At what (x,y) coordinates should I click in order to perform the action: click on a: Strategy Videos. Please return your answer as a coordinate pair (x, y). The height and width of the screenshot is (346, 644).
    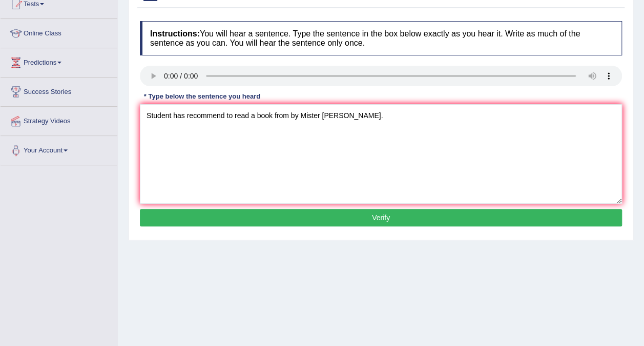
    Looking at the image, I should click on (59, 120).